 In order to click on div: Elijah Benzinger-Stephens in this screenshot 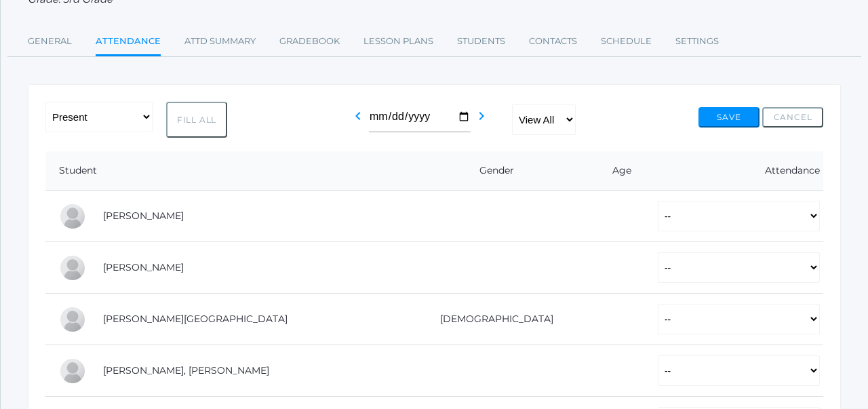, I will do `click(72, 216)`.